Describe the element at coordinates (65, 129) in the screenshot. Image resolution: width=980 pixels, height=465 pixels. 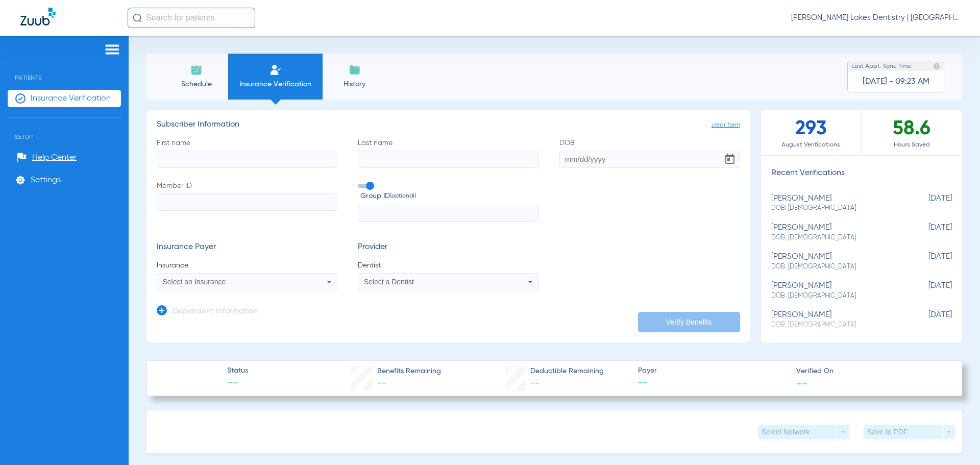
I see `span: Setup` at that location.